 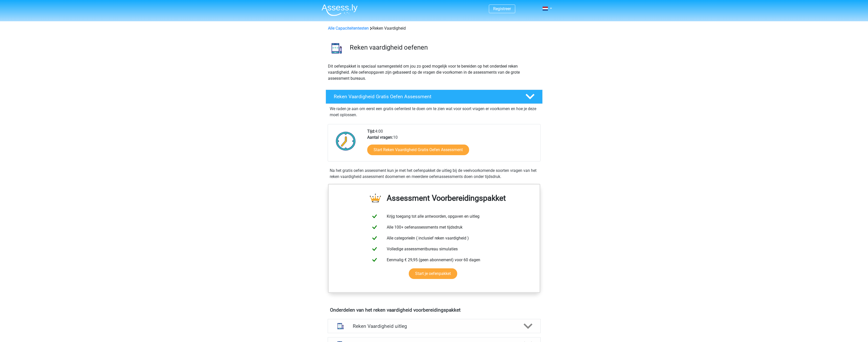 What do you see at coordinates (434, 73) in the screenshot?
I see `p: Dit oefenpakket is speciaal samengesteld om jou zo goed mogelijk voor te bereiden op het onderdee...` at bounding box center [434, 73].